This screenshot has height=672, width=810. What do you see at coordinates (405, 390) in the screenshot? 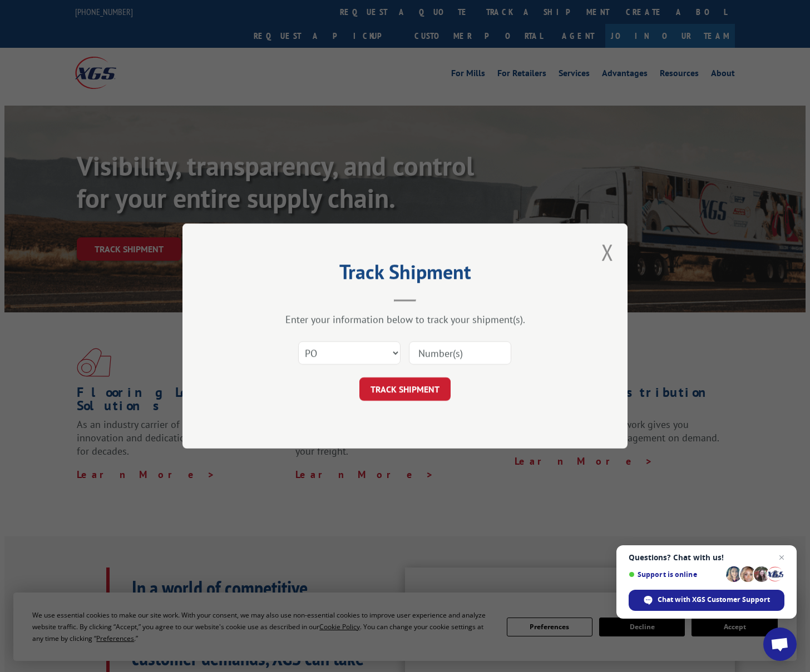
I see `button: TRACK SHIPMENT` at bounding box center [405, 390].